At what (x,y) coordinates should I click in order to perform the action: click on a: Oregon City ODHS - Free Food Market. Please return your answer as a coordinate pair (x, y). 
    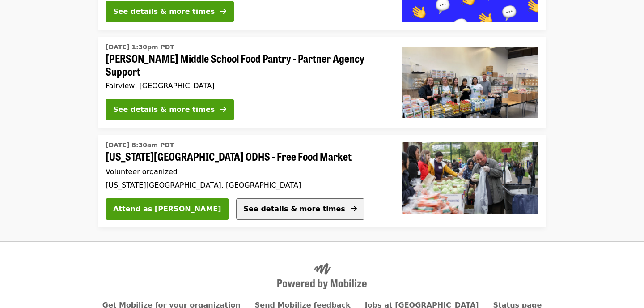
    Looking at the image, I should click on (470, 181).